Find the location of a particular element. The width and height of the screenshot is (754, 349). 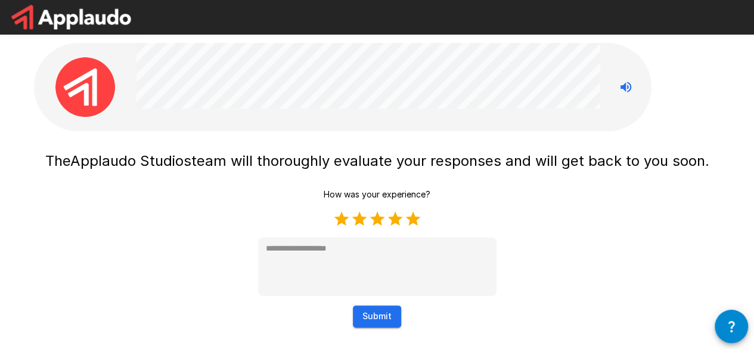

img: applaudo_avatar.png is located at coordinates (85, 87).